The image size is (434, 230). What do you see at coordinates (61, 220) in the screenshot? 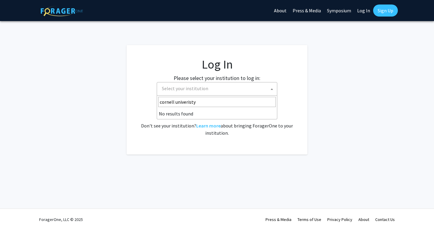
I see `div: ForagerOne, LLC © 2025` at bounding box center [61, 220].